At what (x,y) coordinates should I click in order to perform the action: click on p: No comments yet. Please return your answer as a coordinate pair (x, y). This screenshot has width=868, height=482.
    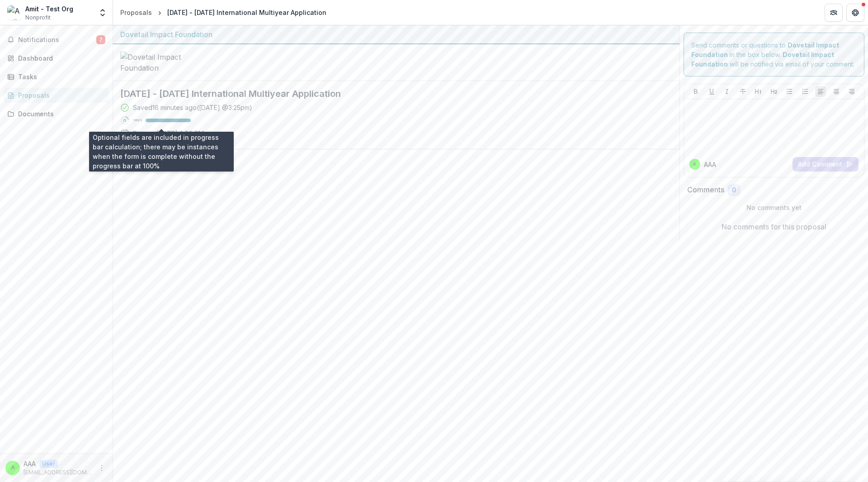
    Looking at the image, I should click on (774, 207).